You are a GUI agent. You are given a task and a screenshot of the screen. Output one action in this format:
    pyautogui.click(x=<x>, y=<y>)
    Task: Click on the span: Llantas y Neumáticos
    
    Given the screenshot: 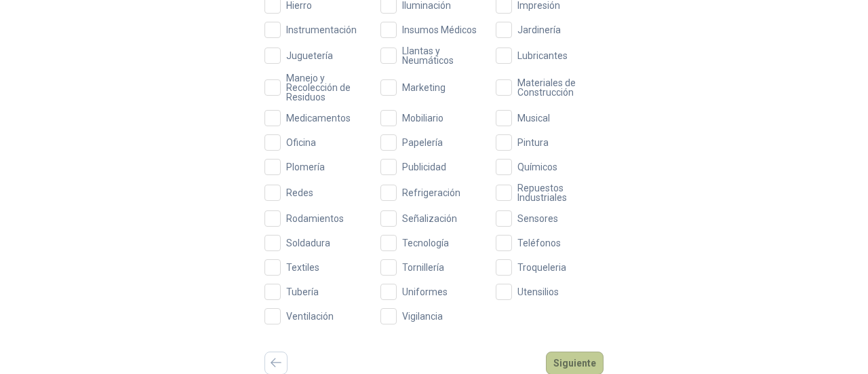 What is the action you would take?
    pyautogui.click(x=442, y=56)
    